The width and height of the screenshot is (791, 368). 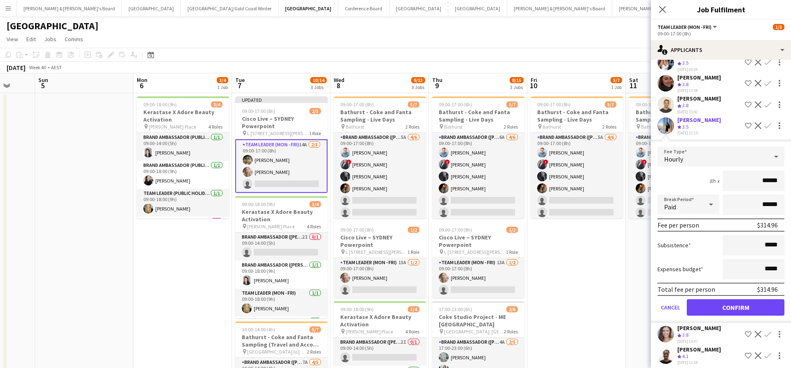 What do you see at coordinates (685, 105) in the screenshot?
I see `span: 3.8` at bounding box center [685, 105].